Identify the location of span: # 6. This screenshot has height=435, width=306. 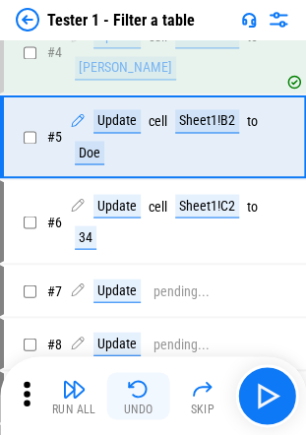
(54, 221).